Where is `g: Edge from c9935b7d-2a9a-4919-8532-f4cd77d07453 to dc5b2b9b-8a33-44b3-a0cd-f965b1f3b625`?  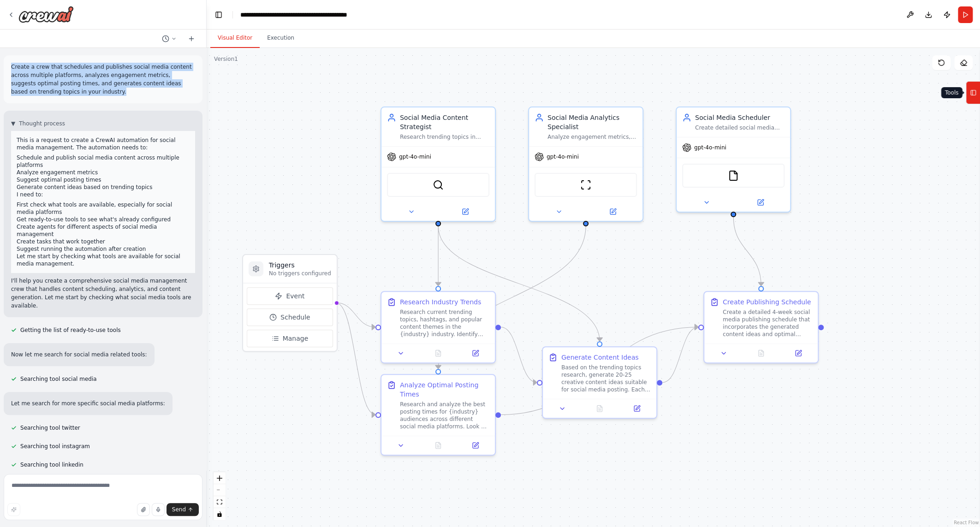 g: Edge from c9935b7d-2a9a-4919-8532-f4cd77d07453 to dc5b2b9b-8a33-44b3-a0cd-f965b1f3b625 is located at coordinates (680, 354).